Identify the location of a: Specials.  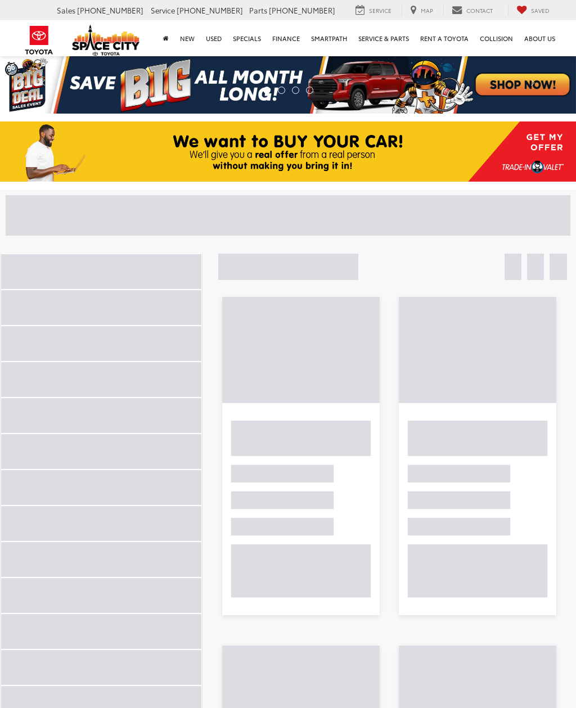
(247, 38).